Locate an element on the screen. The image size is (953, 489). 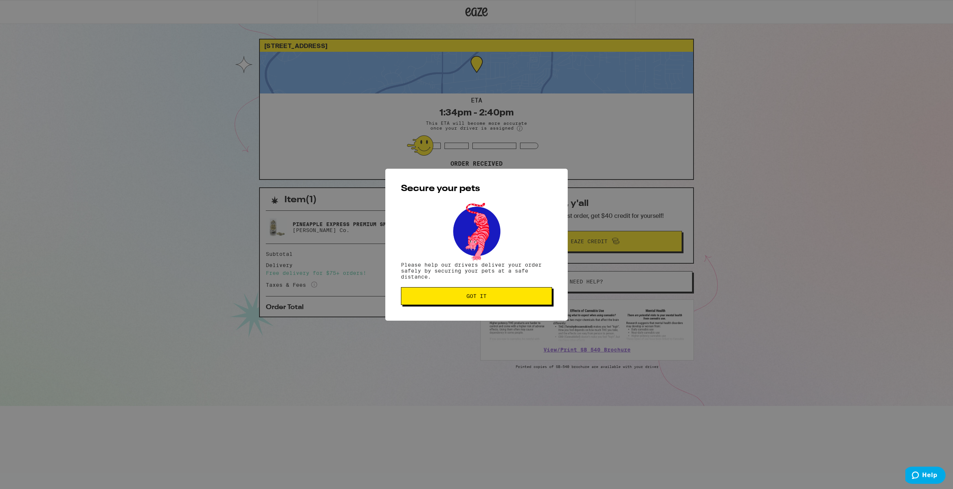
img: pets is located at coordinates (476, 231).